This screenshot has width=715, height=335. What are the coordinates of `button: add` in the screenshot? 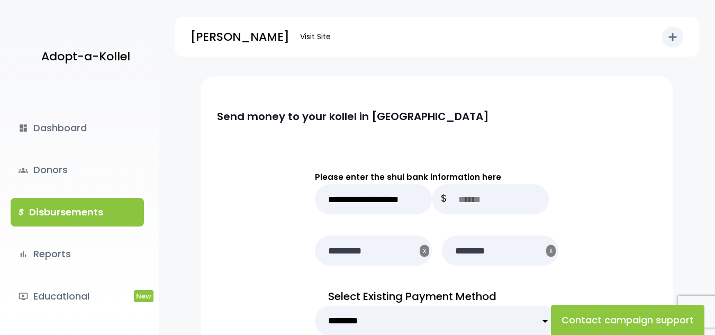 It's located at (673, 37).